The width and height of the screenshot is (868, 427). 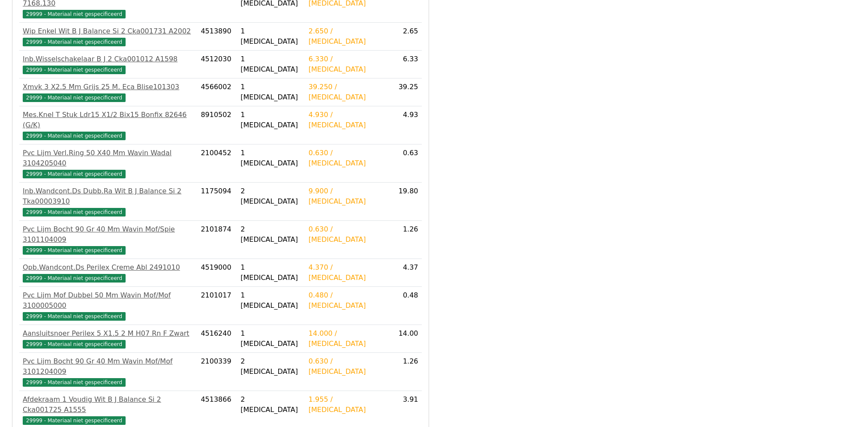 What do you see at coordinates (108, 234) in the screenshot?
I see `div: Pvc Lijm Bocht 90 Gr 40 Mm Wavin Mof/Spie 3101104009` at bounding box center [108, 234].